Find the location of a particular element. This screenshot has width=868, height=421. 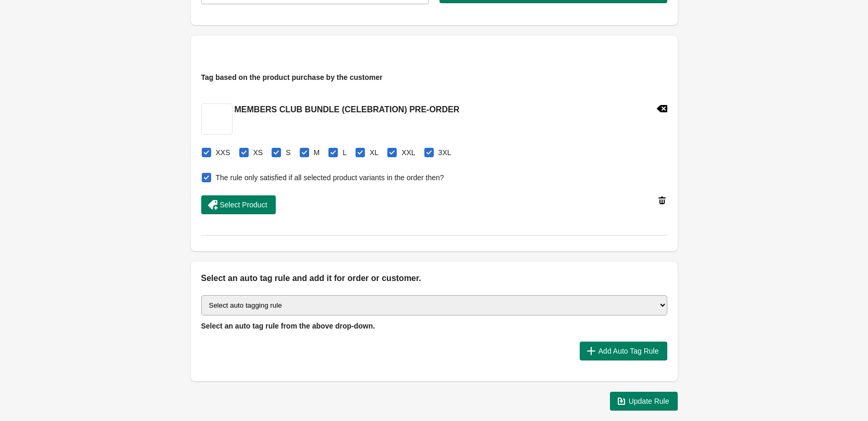

span: XXS is located at coordinates (223, 152).